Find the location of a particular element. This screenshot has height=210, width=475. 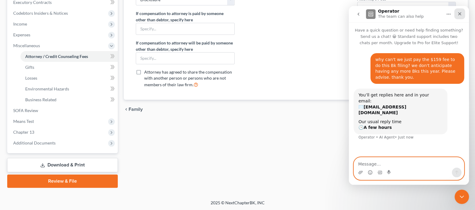

span: Family is located at coordinates (135, 109).